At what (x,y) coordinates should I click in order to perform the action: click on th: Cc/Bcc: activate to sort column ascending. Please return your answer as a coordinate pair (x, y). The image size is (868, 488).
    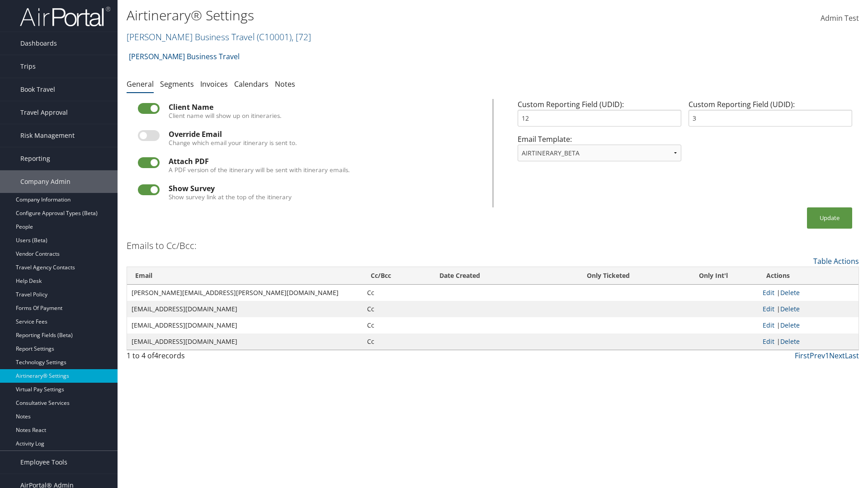
    Looking at the image, I should click on (397, 276).